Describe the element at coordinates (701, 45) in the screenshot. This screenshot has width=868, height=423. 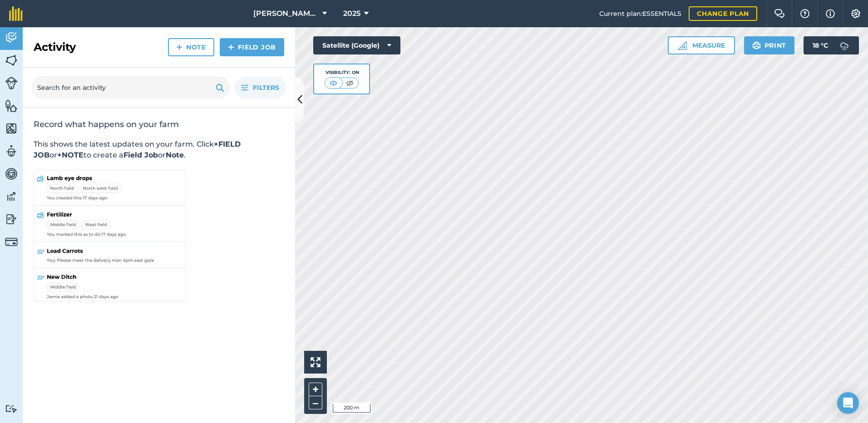
I see `button: Measure` at that location.